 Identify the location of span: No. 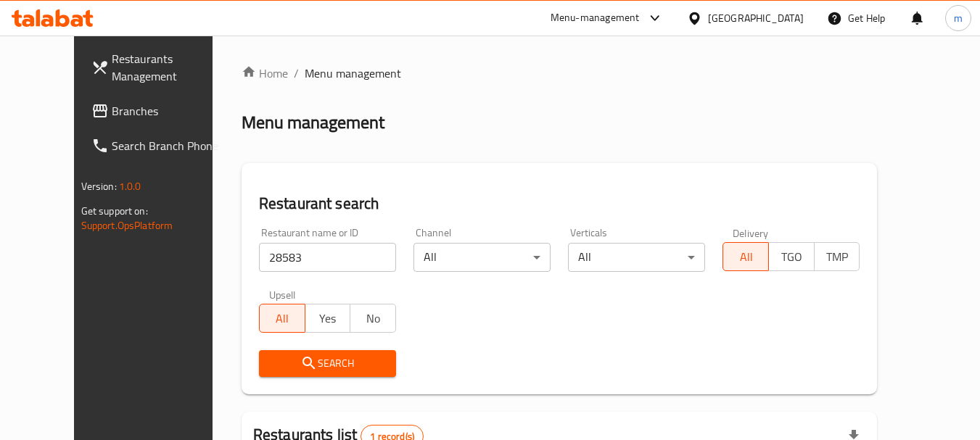
(373, 318).